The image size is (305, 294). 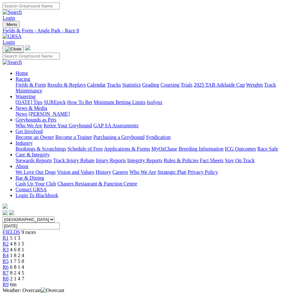 What do you see at coordinates (11, 232) in the screenshot?
I see `a: FIELDS` at bounding box center [11, 232].